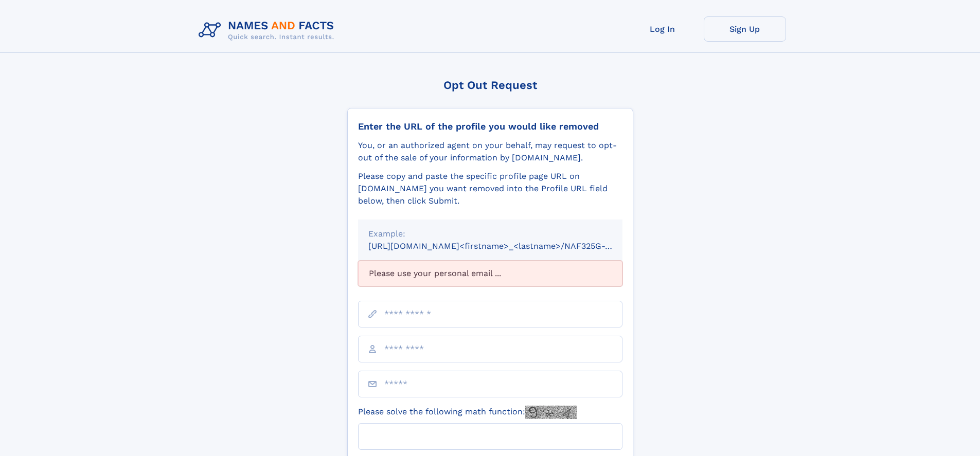  I want to click on div: Please use your personal email ..., so click(490, 274).